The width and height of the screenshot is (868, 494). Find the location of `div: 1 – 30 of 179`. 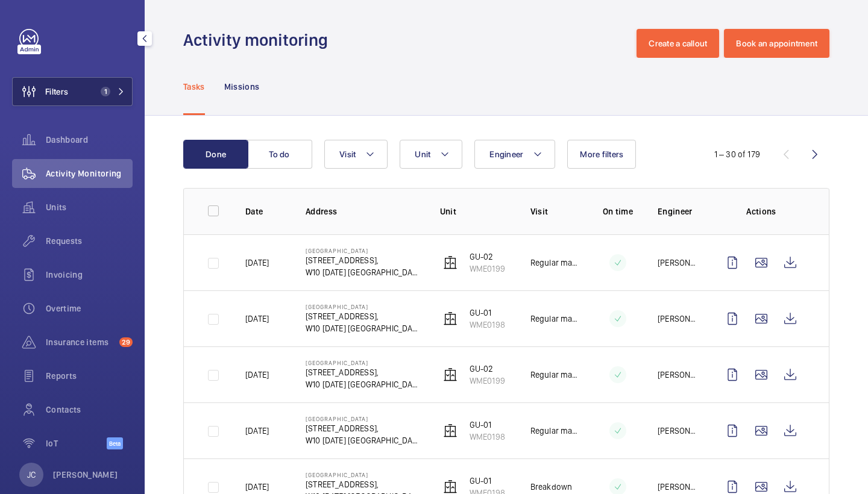

div: 1 – 30 of 179 is located at coordinates (737, 154).